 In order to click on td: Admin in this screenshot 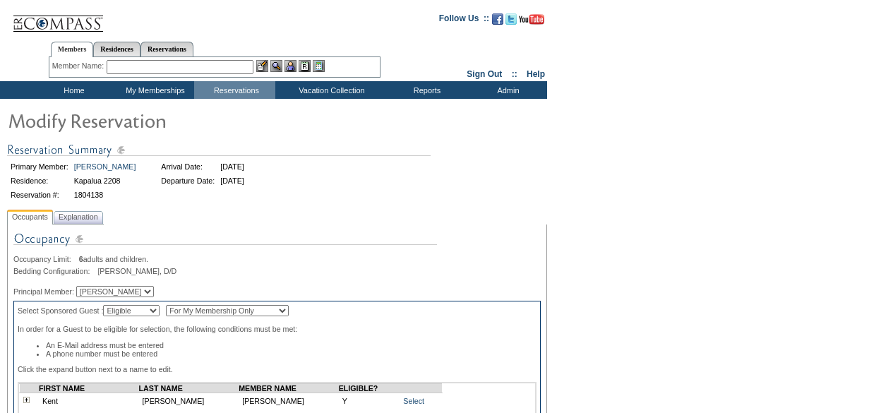, I will do `click(506, 90)`.